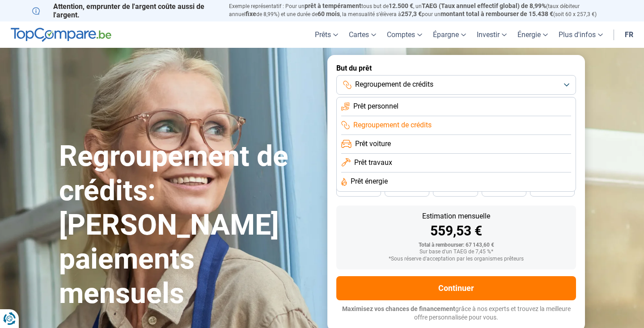 The image size is (644, 328). What do you see at coordinates (497, 14) in the screenshot?
I see `span: montant total à rembourser de 15.438 €` at bounding box center [497, 14].